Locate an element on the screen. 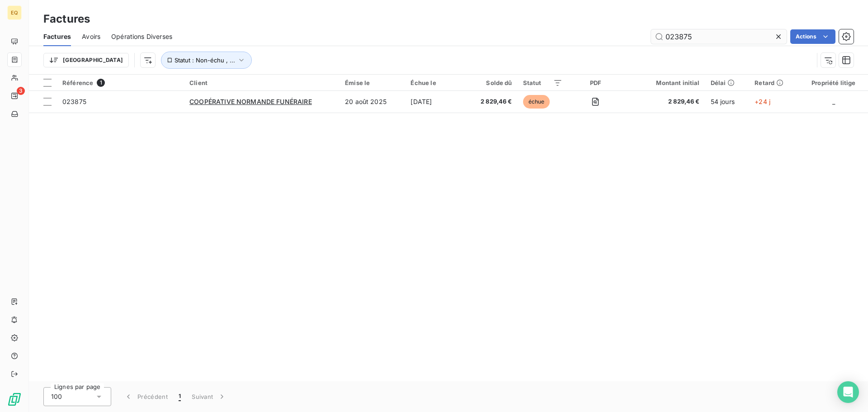 The height and width of the screenshot is (412, 868). button: 1 is located at coordinates (179, 396).